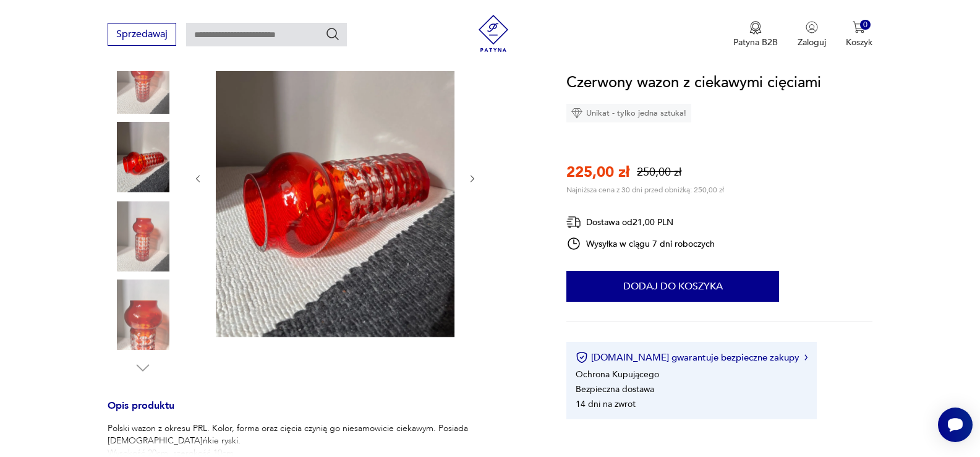 This screenshot has height=457, width=980. Describe the element at coordinates (811, 34) in the screenshot. I see `button: Zaloguj` at that location.